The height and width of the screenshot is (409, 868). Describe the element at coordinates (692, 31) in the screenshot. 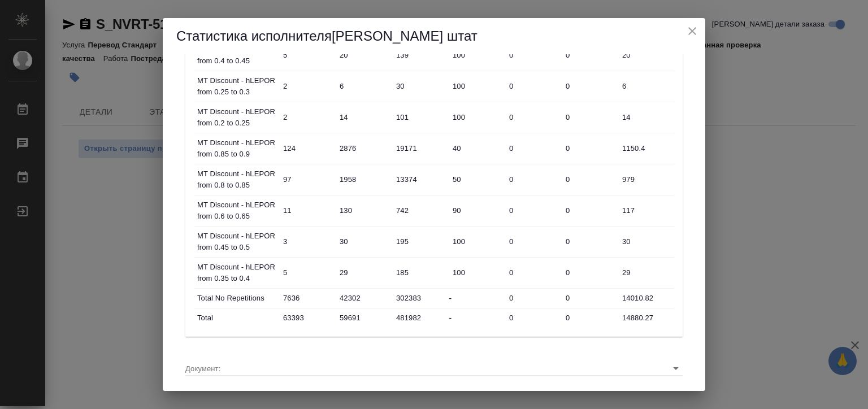

I see `button: close` at that location.